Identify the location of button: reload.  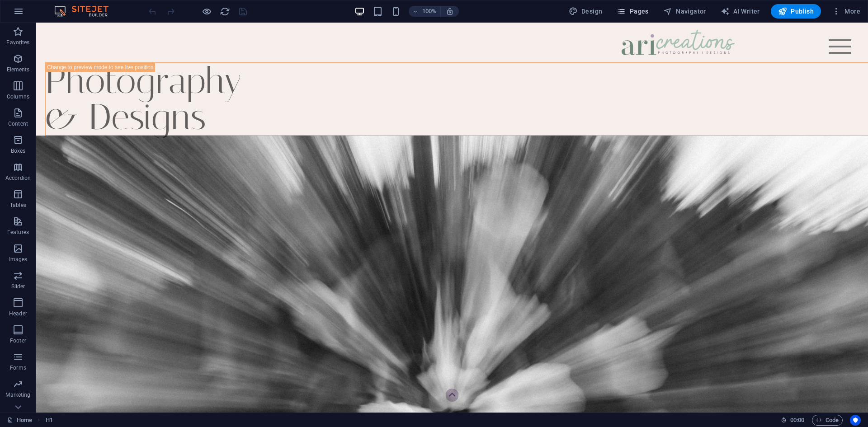
(225, 11).